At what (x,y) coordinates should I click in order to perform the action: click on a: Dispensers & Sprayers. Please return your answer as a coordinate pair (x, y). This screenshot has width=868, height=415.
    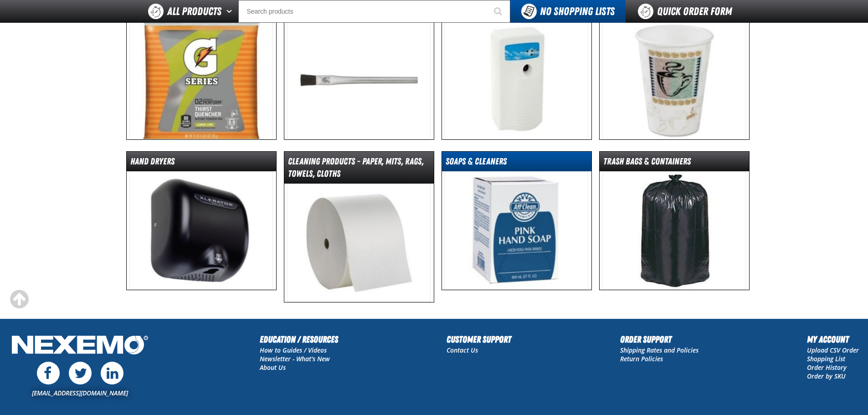
    Looking at the image, I should click on (517, 70).